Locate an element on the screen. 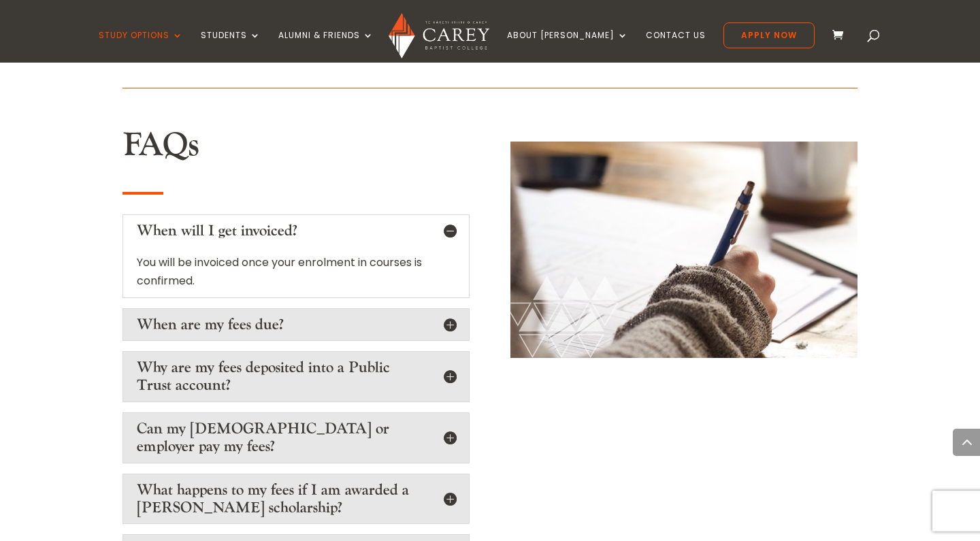  a: Students is located at coordinates (231, 47).